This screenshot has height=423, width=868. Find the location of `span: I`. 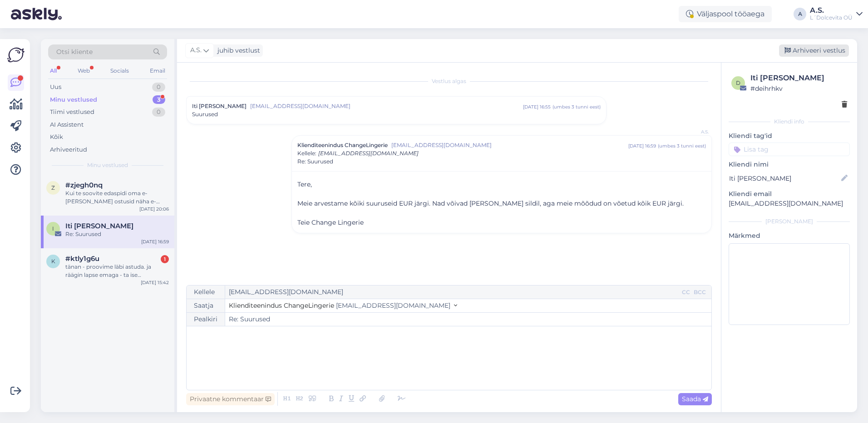

span: I is located at coordinates (53, 228).